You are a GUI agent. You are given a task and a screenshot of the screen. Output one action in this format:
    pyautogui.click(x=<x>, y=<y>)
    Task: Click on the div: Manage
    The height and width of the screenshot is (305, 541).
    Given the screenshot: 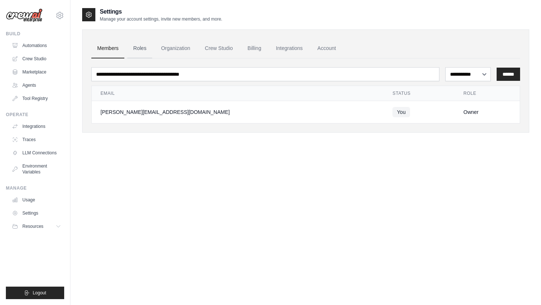 What is the action you would take?
    pyautogui.click(x=35, y=188)
    